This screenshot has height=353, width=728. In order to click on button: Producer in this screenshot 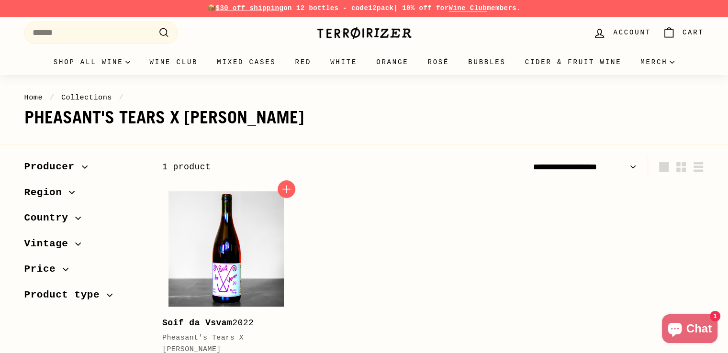, I will do `click(86, 170)`.